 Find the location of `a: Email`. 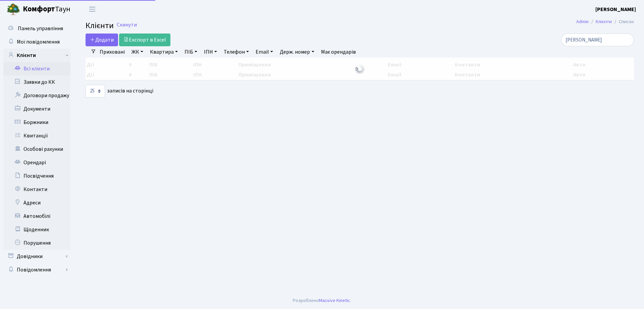

a: Email is located at coordinates (264, 52).